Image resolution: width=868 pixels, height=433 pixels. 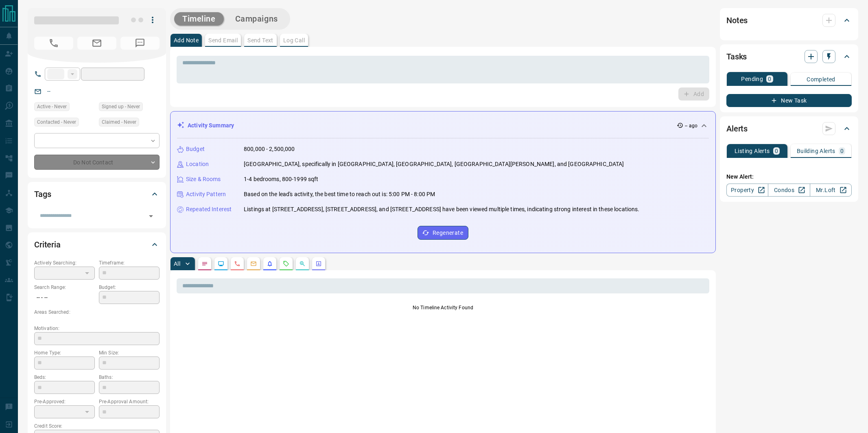 What do you see at coordinates (195, 149) in the screenshot?
I see `p: Budget` at bounding box center [195, 149].